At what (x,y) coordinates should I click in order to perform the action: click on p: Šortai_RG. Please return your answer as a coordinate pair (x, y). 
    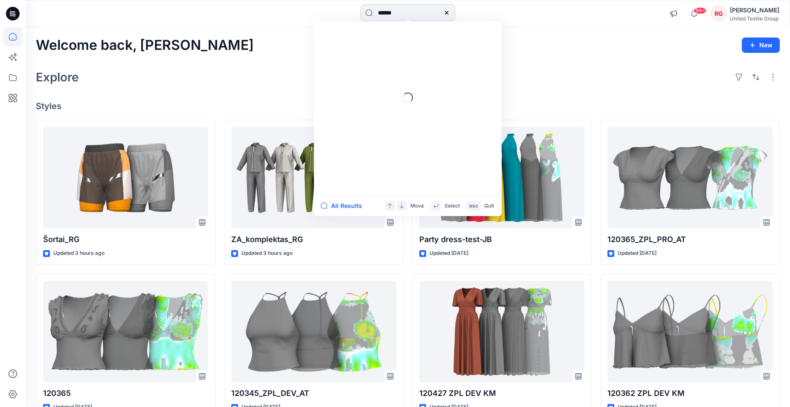
    Looking at the image, I should click on (125, 240).